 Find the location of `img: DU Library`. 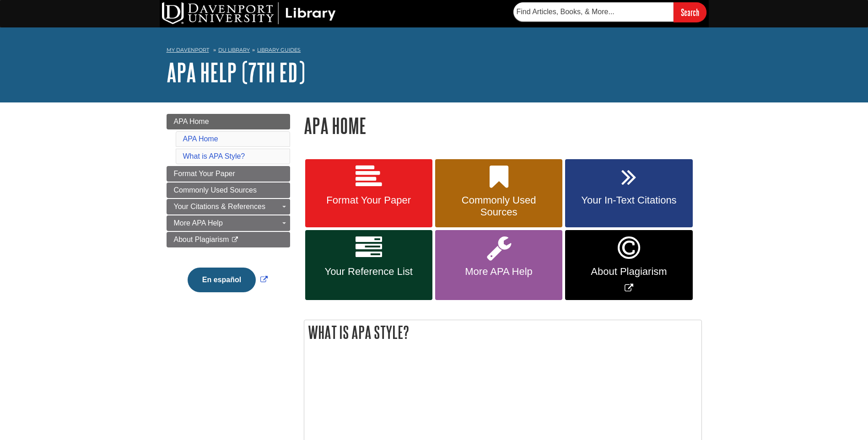

img: DU Library is located at coordinates (249, 13).